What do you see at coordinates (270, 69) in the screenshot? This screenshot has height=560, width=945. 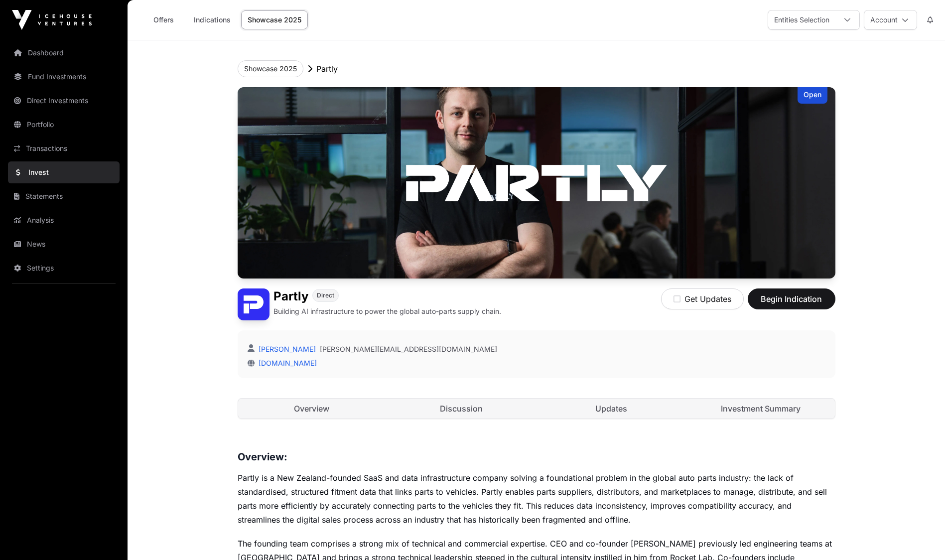 I see `button: Showcase 2025` at bounding box center [270, 69].